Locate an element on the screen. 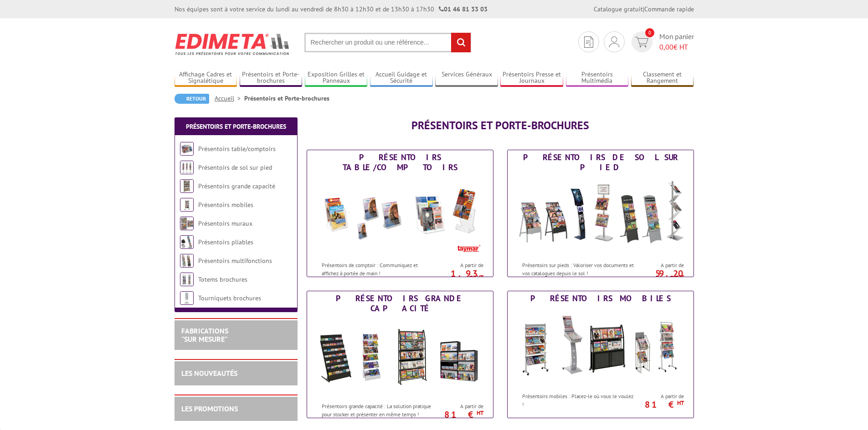 Image resolution: width=868 pixels, height=430 pixels. input: rechercher is located at coordinates (461, 42).